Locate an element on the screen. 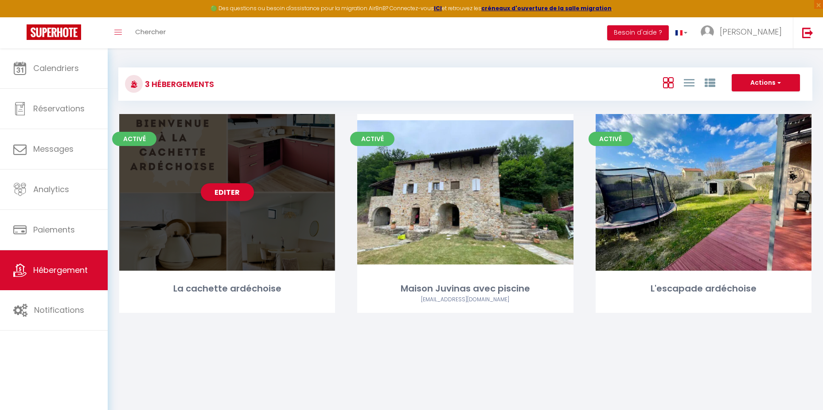 This screenshot has height=410, width=823. a: ICI is located at coordinates (438, 8).